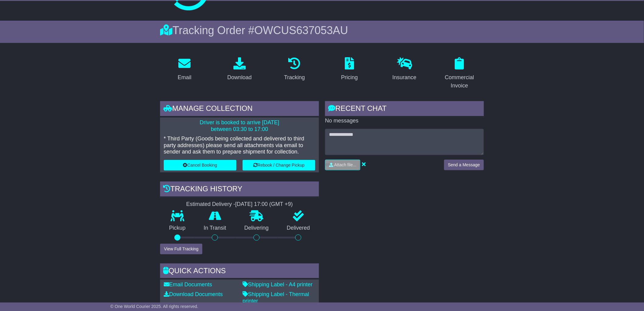  Describe the element at coordinates (215, 229) in the screenshot. I see `p: In Transit` at that location.